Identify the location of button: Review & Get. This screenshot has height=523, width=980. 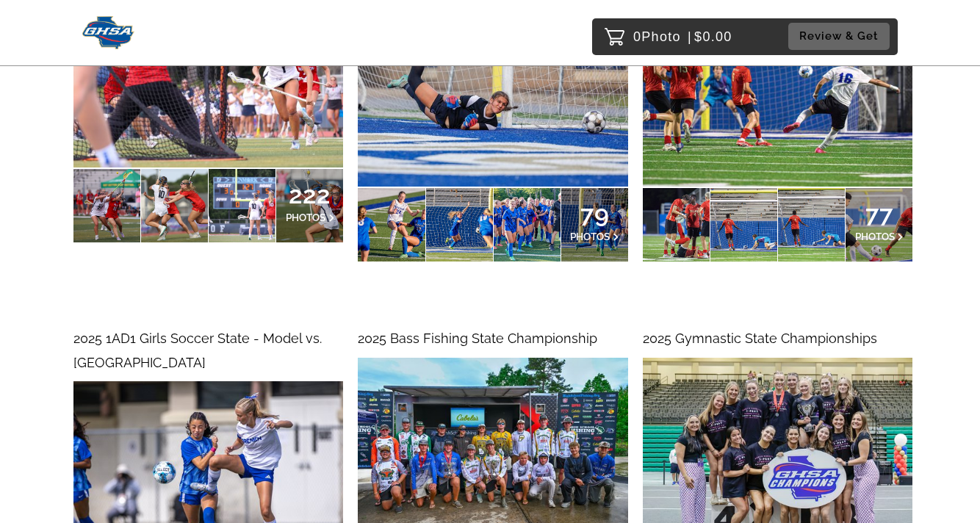
(839, 36).